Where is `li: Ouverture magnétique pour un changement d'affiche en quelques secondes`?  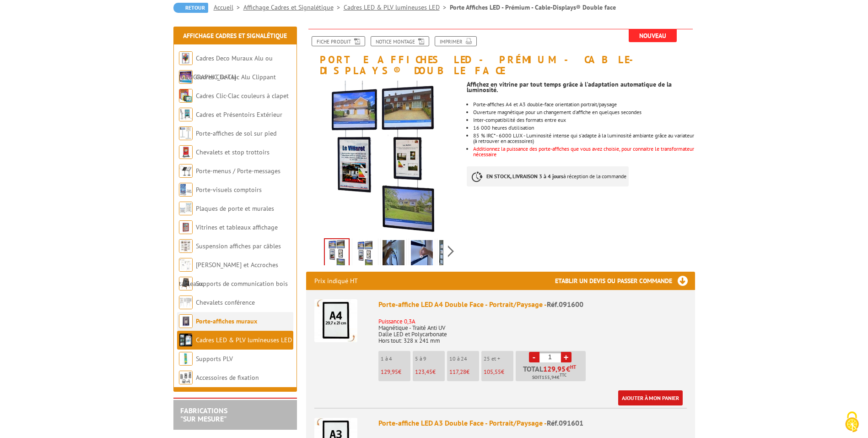
li: Ouverture magnétique pour un changement d'affiche en quelques secondes is located at coordinates (584, 113).